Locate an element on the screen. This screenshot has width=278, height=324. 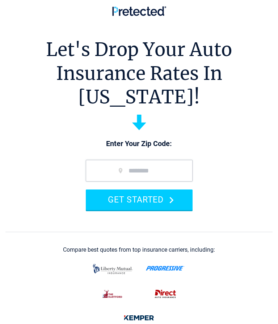
img: progressive is located at coordinates (165, 269).